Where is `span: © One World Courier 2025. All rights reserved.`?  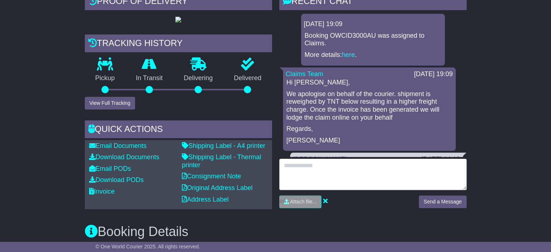 span: © One World Courier 2025. All rights reserved. is located at coordinates (148, 246).